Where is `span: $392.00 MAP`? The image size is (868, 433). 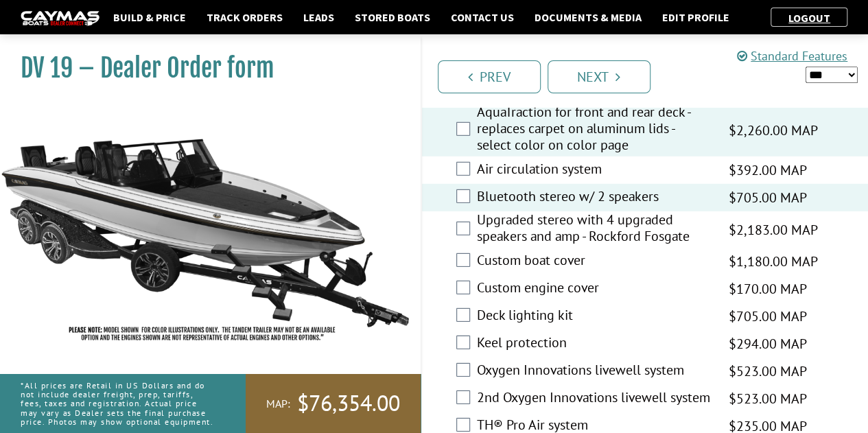 span: $392.00 MAP is located at coordinates (768, 170).